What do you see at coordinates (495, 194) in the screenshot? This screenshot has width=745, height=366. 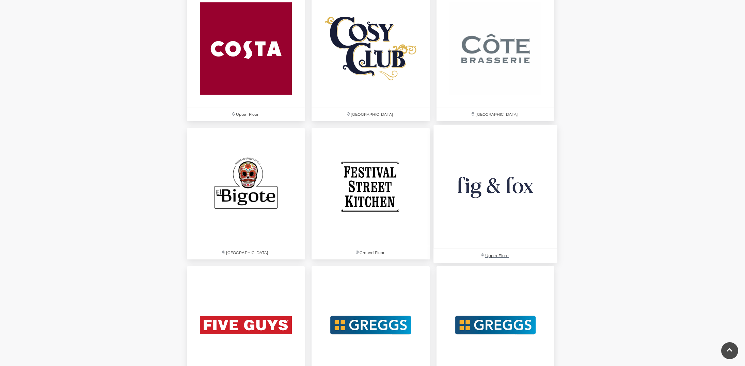 I see `a: Upper Floor` at bounding box center [495, 194].